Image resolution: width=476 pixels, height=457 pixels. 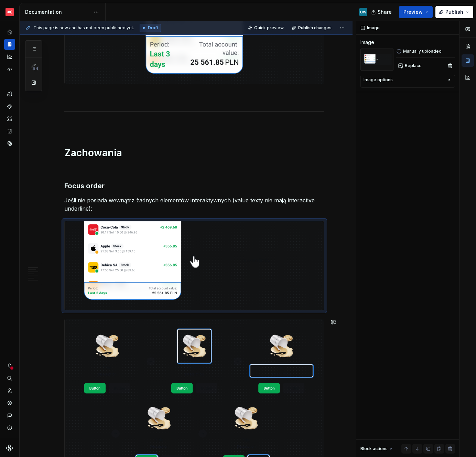 What do you see at coordinates (378, 80) in the screenshot?
I see `div: Image options` at bounding box center [378, 80].